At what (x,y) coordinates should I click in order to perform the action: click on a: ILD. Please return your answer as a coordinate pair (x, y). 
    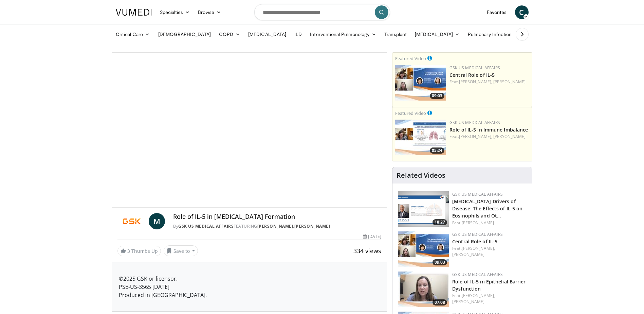
    Looking at the image, I should click on (298, 34).